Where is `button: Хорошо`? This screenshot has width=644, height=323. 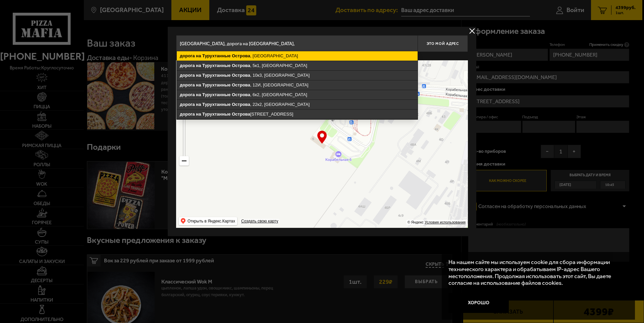 button: Хорошо is located at coordinates (479, 303).